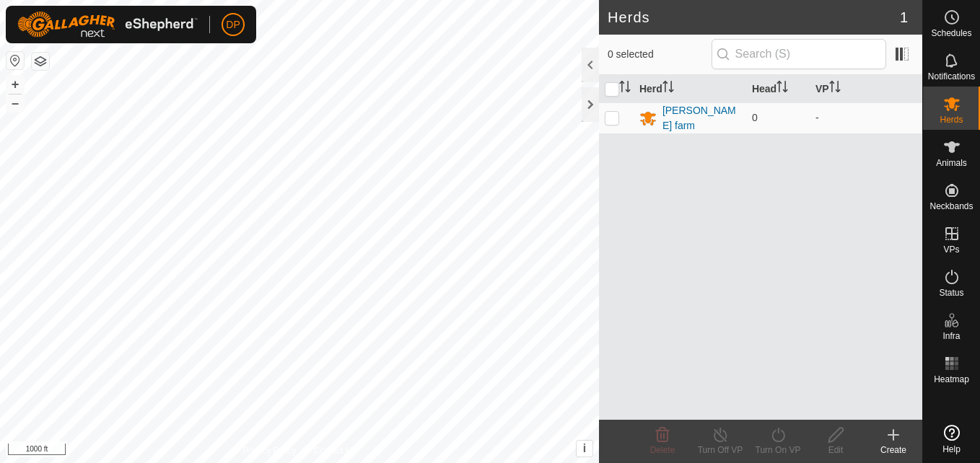  Describe the element at coordinates (107, 25) in the screenshot. I see `img: Gallagher Logo` at that location.